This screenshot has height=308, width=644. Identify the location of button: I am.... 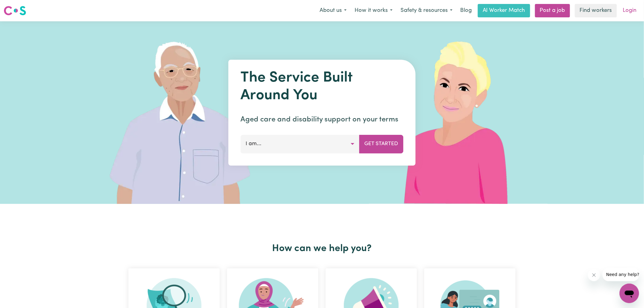
(300, 144).